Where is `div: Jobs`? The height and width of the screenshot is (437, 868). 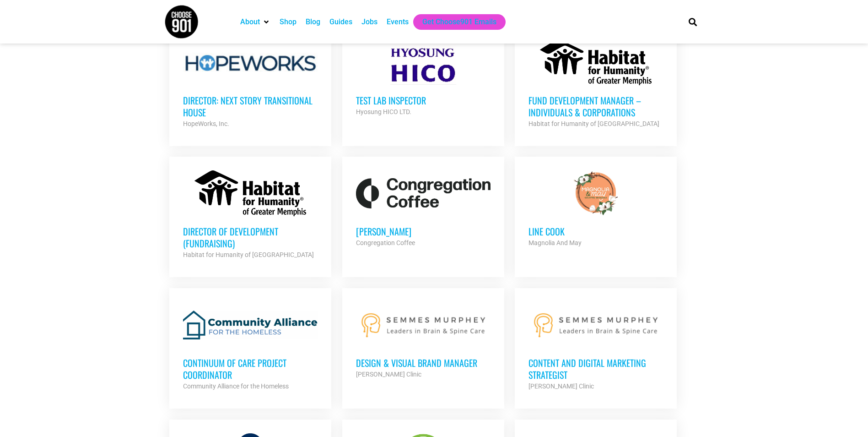 div: Jobs is located at coordinates (369, 22).